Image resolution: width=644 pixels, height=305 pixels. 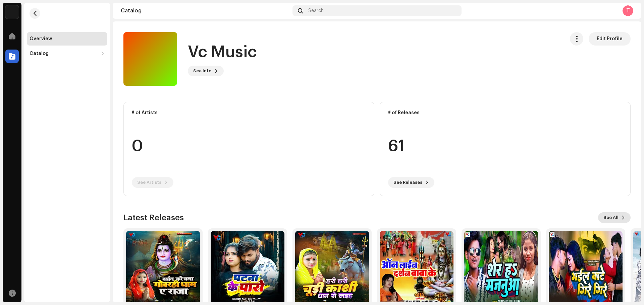 I want to click on div: # of Releases, so click(x=505, y=113).